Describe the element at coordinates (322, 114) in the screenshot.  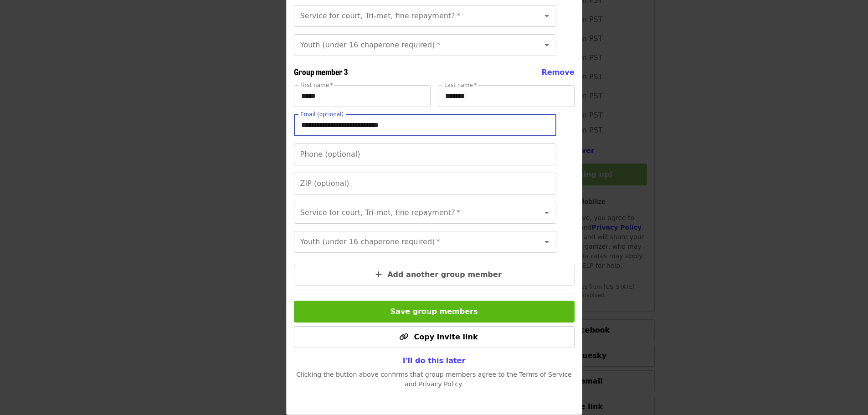
I see `label: Email (optional)` at that location.